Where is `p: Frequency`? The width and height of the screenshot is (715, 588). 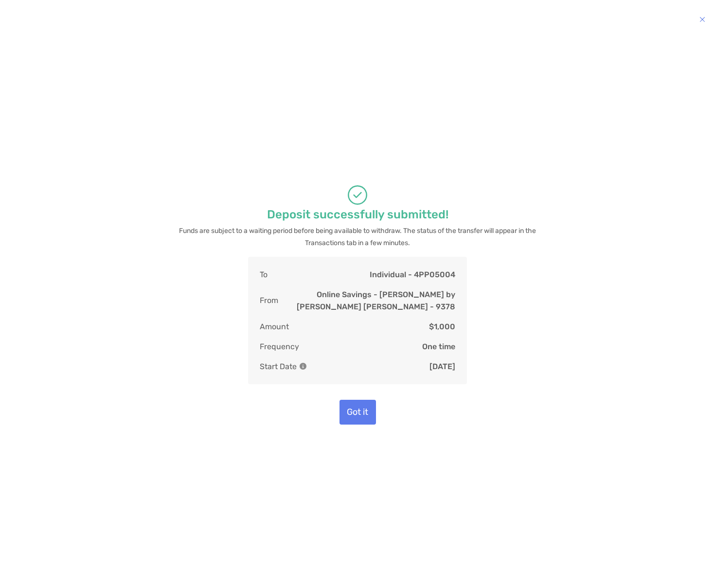
p: Frequency is located at coordinates (279, 346).